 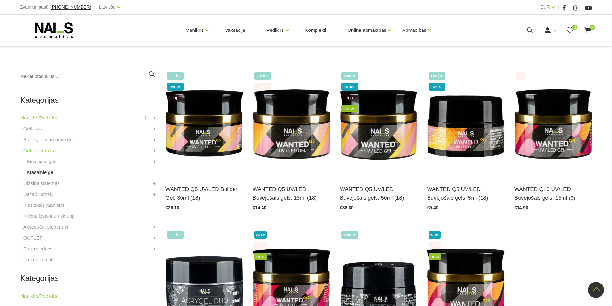 What do you see at coordinates (545, 7) in the screenshot?
I see `a: EUR` at bounding box center [545, 7].